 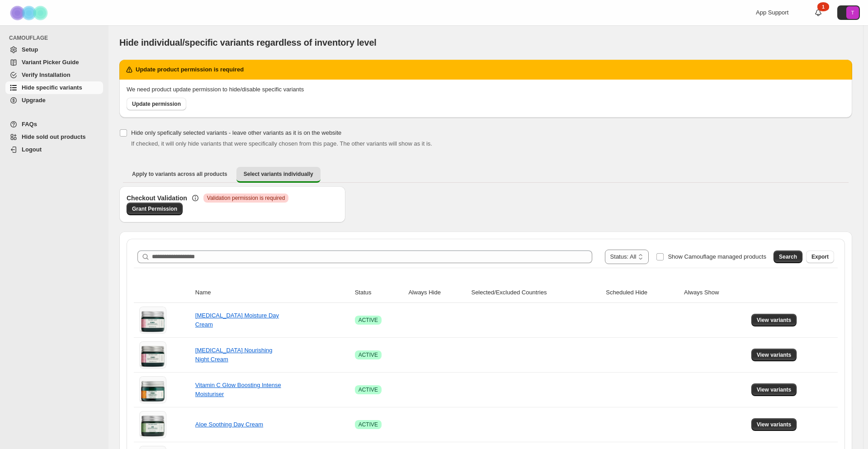 What do you see at coordinates (30, 13) in the screenshot?
I see `img: Camouflage` at bounding box center [30, 13].